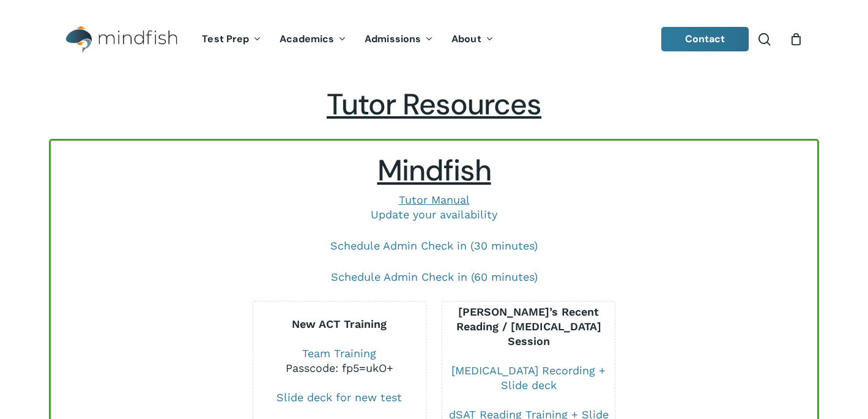 This screenshot has height=419, width=868. What do you see at coordinates (705, 39) in the screenshot?
I see `span: Contact` at bounding box center [705, 39].